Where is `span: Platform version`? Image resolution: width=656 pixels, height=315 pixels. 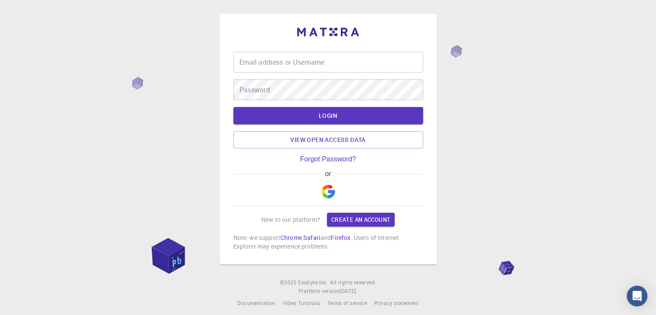 span: Platform version is located at coordinates (319, 291).